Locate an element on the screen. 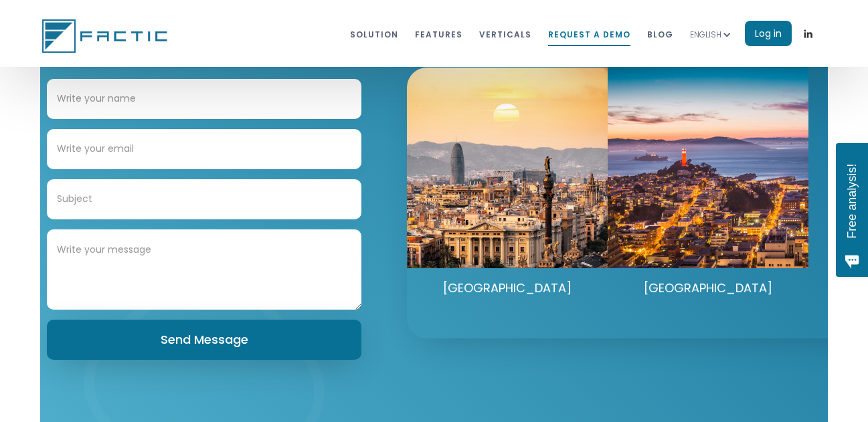 This screenshot has width=868, height=422. form: Contact Form is located at coordinates (204, 219).